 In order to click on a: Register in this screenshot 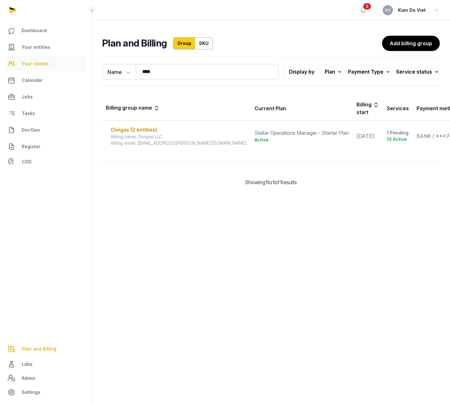, I will do `click(46, 147)`.